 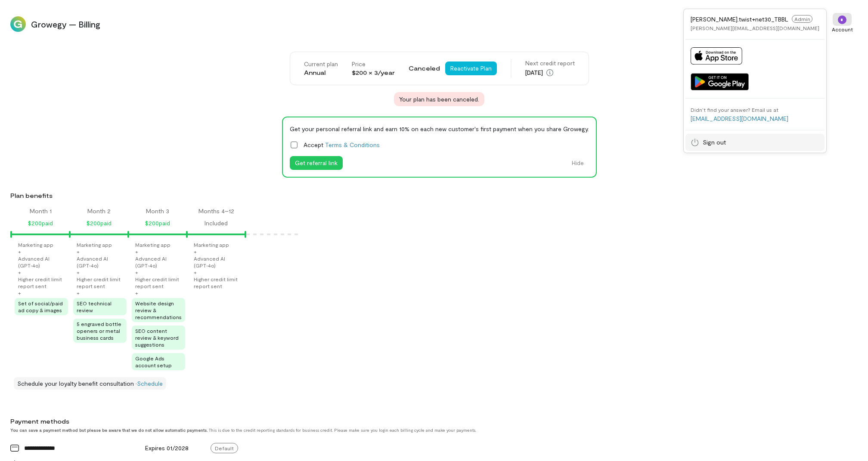 I want to click on div: This is due to the credit reporting standards for business credit. Please make sure you login eac..., so click(x=395, y=430).